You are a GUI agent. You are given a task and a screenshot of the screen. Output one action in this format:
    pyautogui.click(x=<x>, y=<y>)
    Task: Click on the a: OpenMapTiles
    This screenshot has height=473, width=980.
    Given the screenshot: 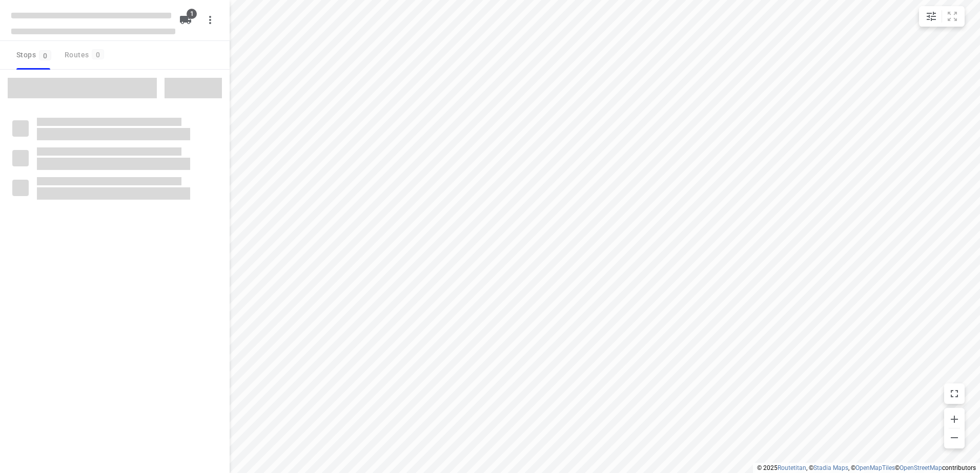 What is the action you would take?
    pyautogui.click(x=874, y=468)
    